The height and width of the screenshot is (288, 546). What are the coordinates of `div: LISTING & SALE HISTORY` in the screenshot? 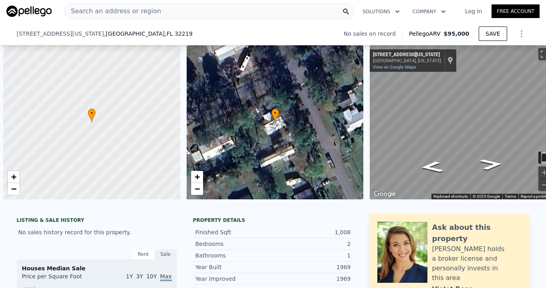 It's located at (97, 221).